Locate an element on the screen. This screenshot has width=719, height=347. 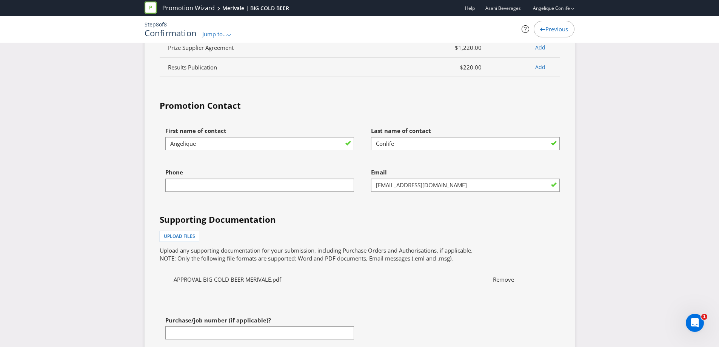
span: Step is located at coordinates (150, 24).